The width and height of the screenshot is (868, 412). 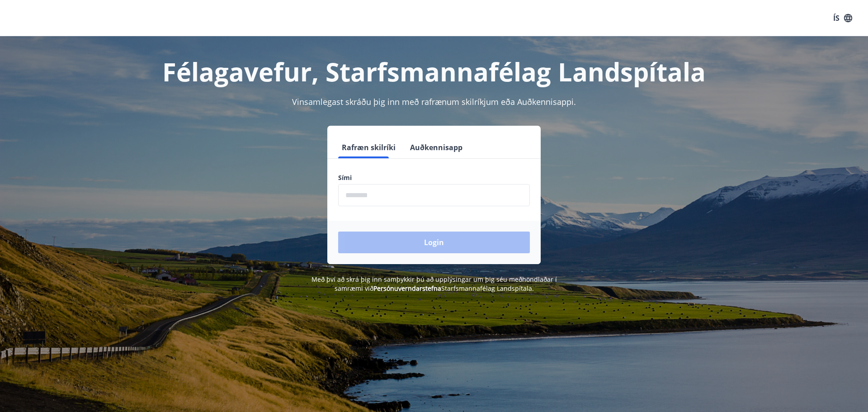 I want to click on span: Vinsamlegast skráðu þig inn með rafrænum skilríkjum eða Auðkennisappi., so click(x=434, y=102).